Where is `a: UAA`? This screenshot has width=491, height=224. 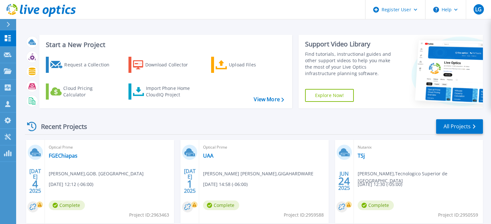
a: UAA is located at coordinates (208, 156).